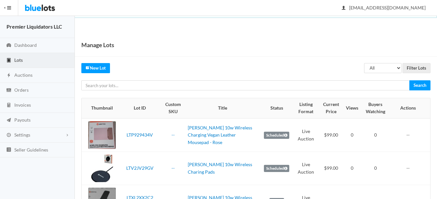 This screenshot has height=199, width=437. Describe the element at coordinates (22, 105) in the screenshot. I see `span: Invoices` at that location.